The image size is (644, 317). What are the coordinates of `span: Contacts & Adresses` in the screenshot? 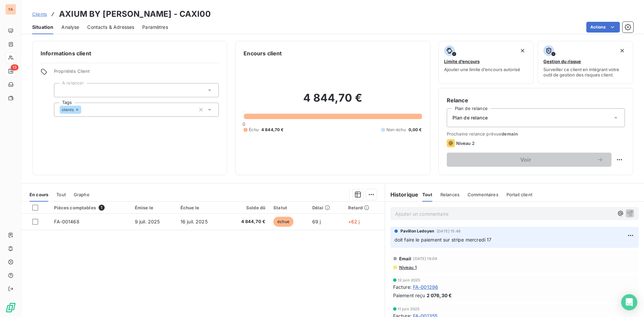 It's located at (111, 27).